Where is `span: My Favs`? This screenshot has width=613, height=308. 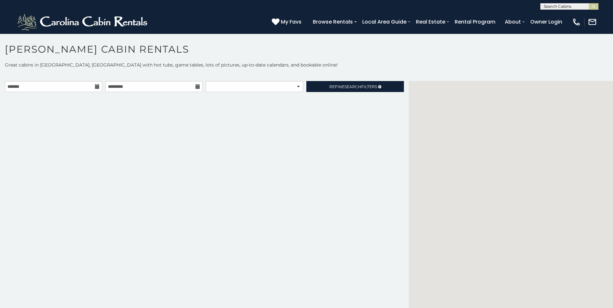 span: My Favs is located at coordinates (291, 22).